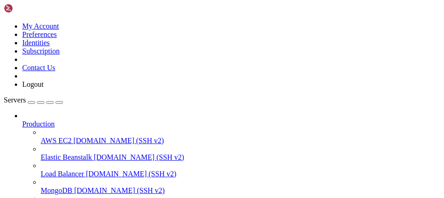 This screenshot has height=198, width=444. I want to click on a: My Account, so click(41, 26).